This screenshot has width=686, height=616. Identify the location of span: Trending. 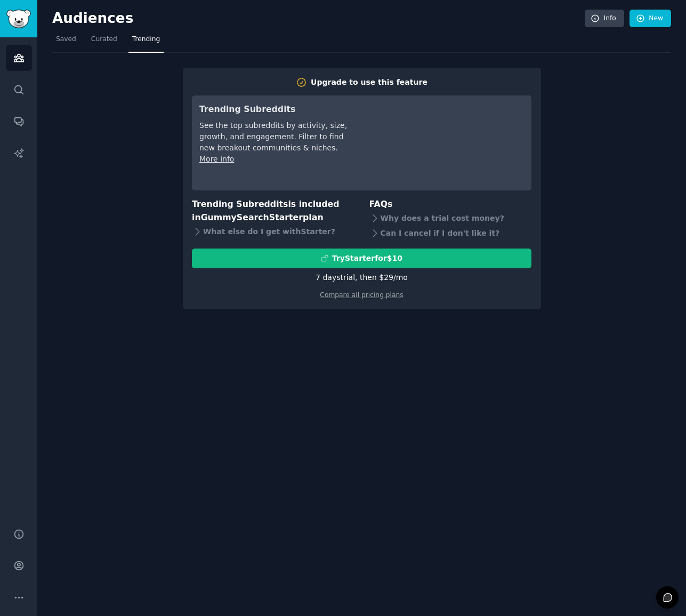
(146, 40).